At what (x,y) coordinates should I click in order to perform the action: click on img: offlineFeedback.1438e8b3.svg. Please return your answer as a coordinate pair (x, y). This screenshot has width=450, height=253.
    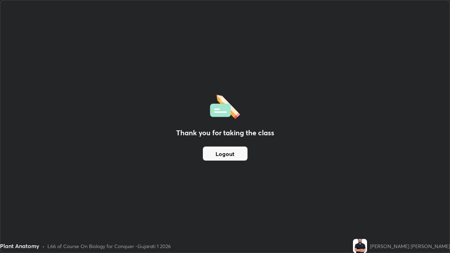
    Looking at the image, I should click on (225, 106).